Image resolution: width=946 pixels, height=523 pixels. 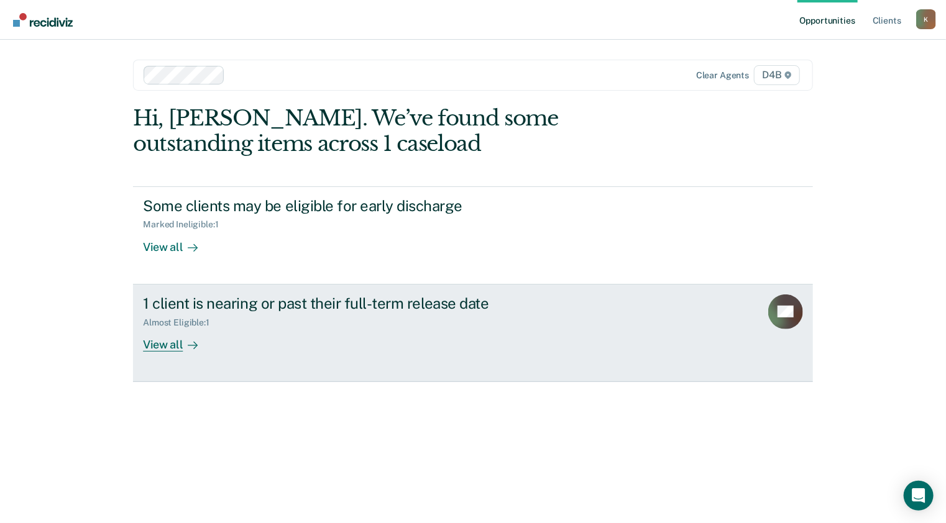 What do you see at coordinates (473, 333) in the screenshot?
I see `a: 1 client is nearing or past their full-term release dateAlmost Eligible:1View all` at bounding box center [473, 333].